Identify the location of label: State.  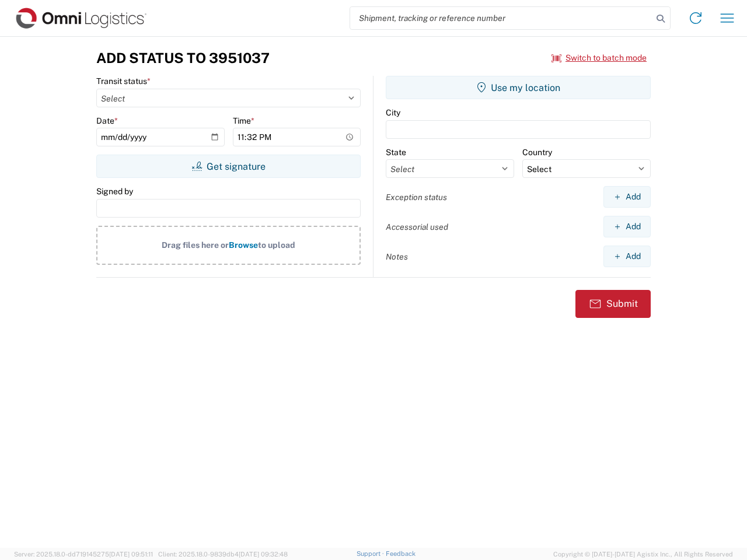
(396, 152).